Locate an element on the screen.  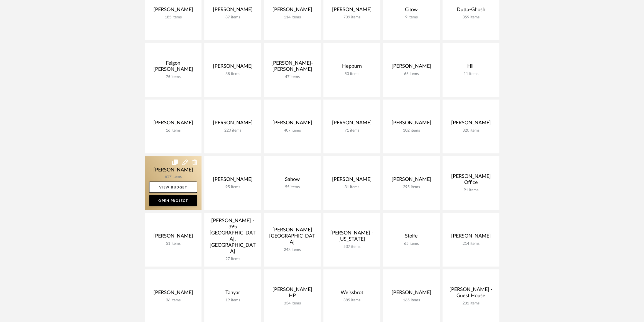
div: Hill is located at coordinates (471, 68).